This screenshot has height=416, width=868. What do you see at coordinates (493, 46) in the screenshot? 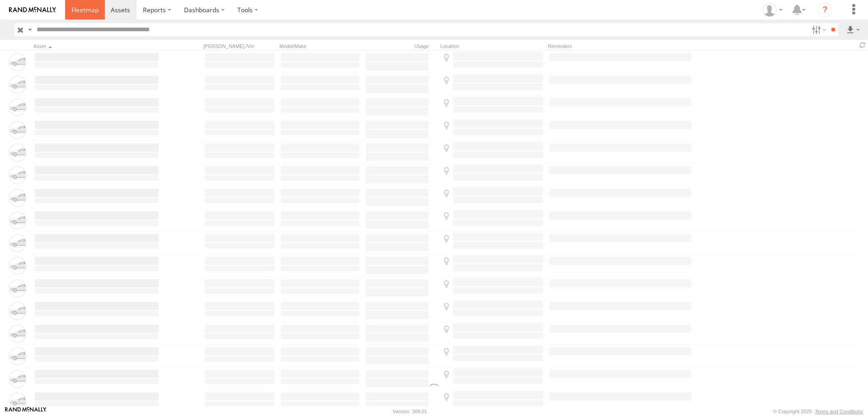
I see `div: Location` at bounding box center [493, 46].